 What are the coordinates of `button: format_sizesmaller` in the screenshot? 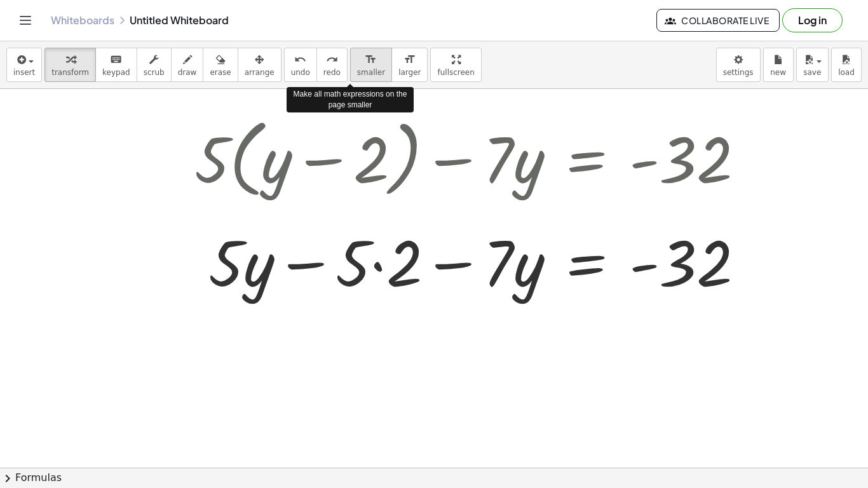 It's located at (371, 65).